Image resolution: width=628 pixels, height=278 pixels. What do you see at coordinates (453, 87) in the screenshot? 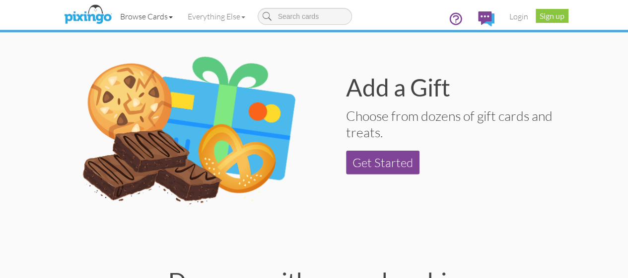
I see `div: Add a Gift` at bounding box center [453, 87].